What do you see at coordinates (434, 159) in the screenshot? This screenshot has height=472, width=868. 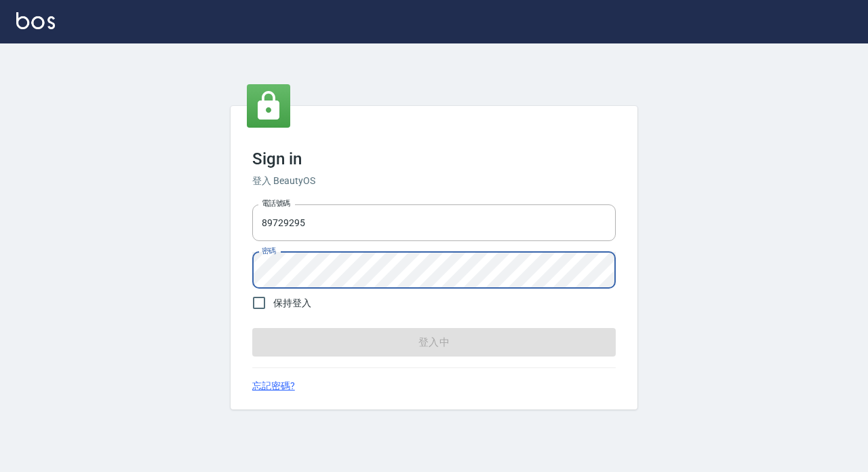 I see `h3: Sign in` at bounding box center [434, 159].